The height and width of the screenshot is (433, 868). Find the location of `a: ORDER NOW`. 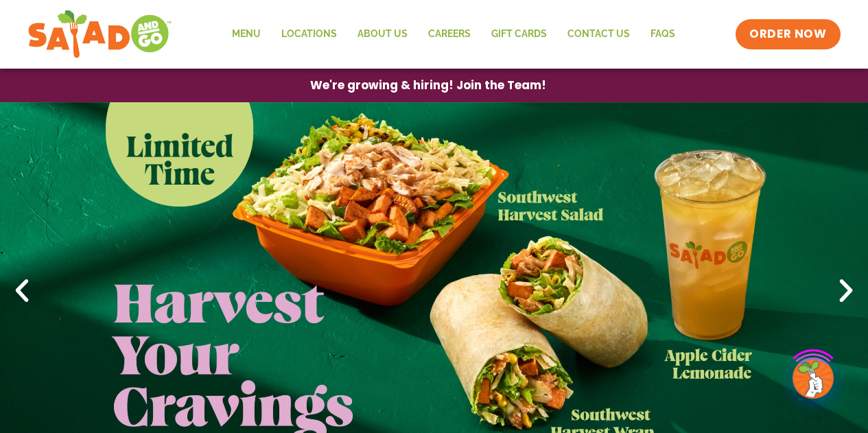

a: ORDER NOW is located at coordinates (788, 34).